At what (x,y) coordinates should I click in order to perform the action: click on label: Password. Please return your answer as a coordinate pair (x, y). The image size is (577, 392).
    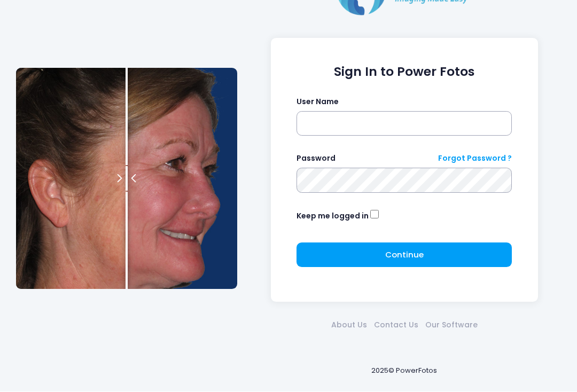
    Looking at the image, I should click on (316, 159).